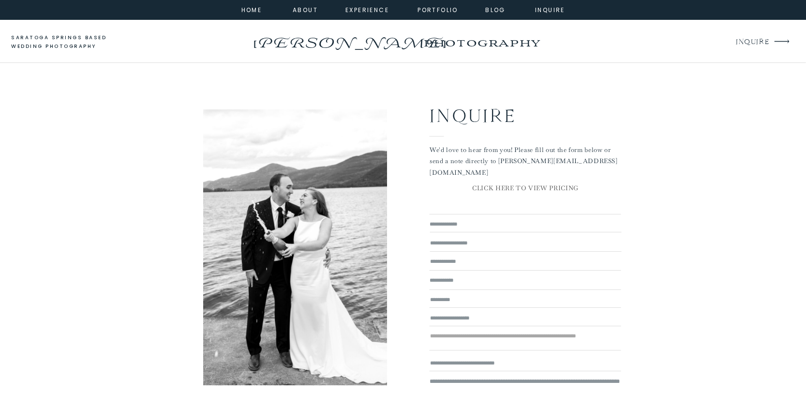  I want to click on a: CLICK HERE TO VIEW PRICING, so click(526, 189).